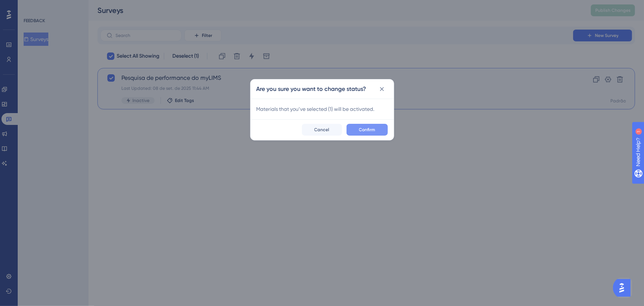 The height and width of the screenshot is (306, 644). I want to click on img: launcher-image-alternative-text, so click(9, 11).